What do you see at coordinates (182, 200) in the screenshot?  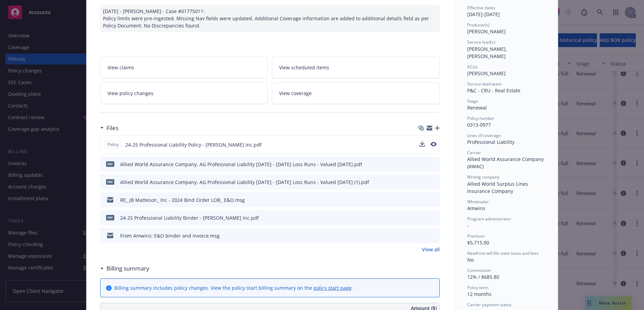 I see `div: RE_ JB Matteson_ Inc - 2024 Bind Order LOB_ E&O.msg` at bounding box center [182, 200].